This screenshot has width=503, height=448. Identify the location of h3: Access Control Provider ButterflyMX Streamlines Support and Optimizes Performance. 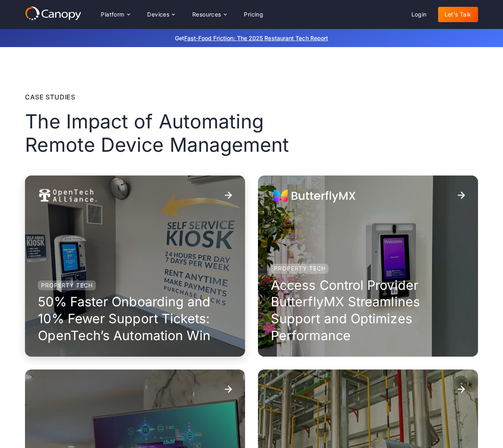
(368, 310).